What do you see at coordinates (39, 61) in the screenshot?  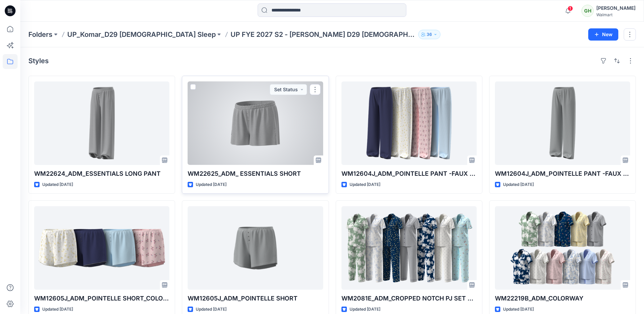 I see `h4: Styles` at bounding box center [39, 61].